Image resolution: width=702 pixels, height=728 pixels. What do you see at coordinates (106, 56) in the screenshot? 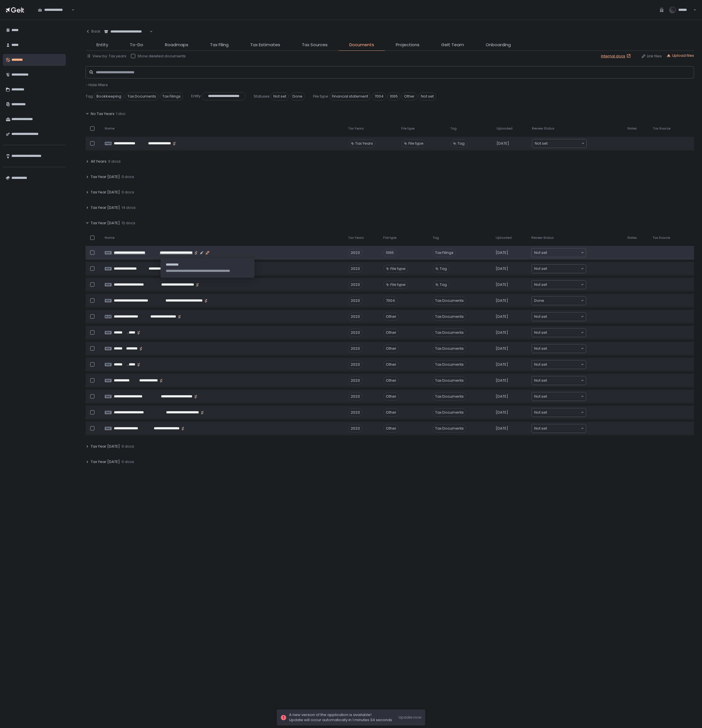
I see `div: View by: Tax years` at bounding box center [106, 56].